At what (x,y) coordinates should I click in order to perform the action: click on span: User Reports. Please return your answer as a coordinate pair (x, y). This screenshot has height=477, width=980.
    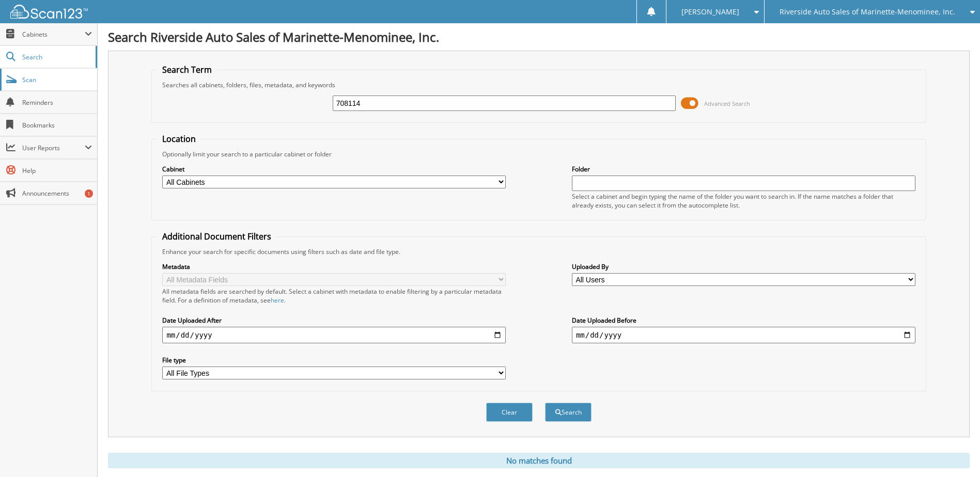
    Looking at the image, I should click on (54, 148).